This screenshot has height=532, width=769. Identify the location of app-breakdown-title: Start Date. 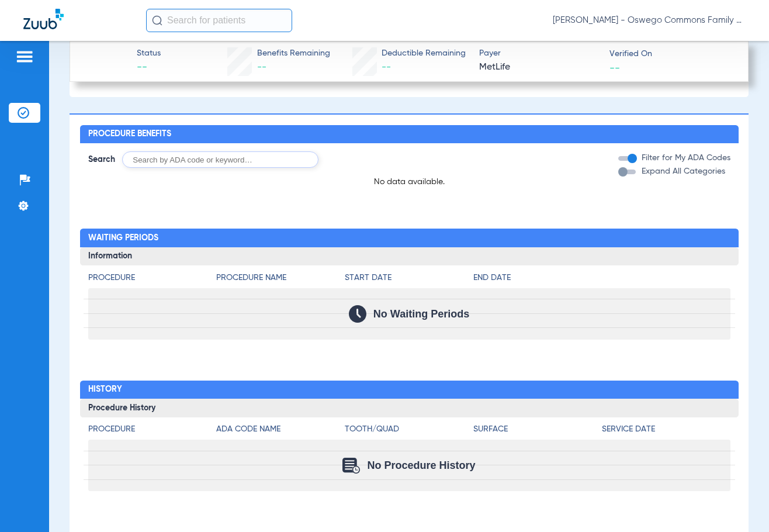
(409, 280).